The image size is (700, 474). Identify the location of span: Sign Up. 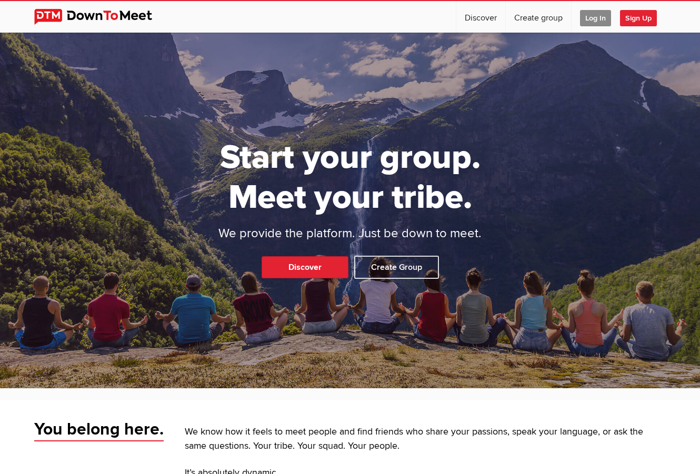
(639, 18).